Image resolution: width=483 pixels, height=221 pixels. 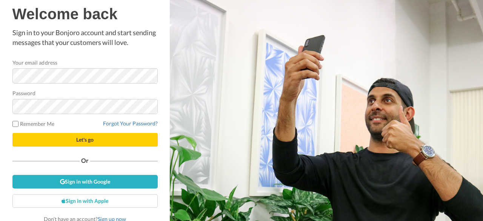 I want to click on span: Let's go, so click(x=85, y=139).